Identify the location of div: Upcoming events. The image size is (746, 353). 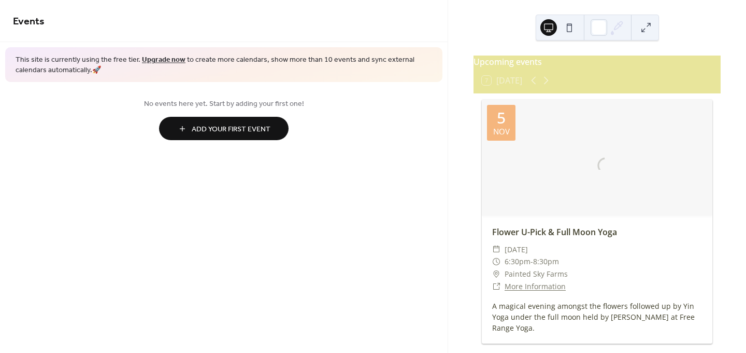
(597, 62).